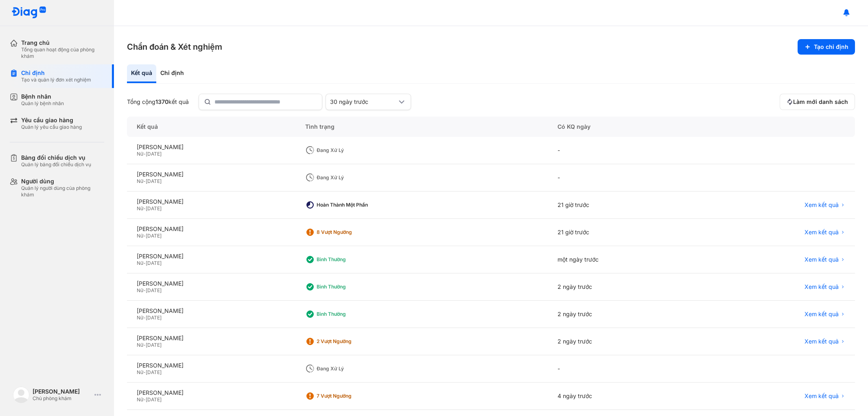  I want to click on div: Tạo và quản lý đơn xét nghiệm, so click(56, 80).